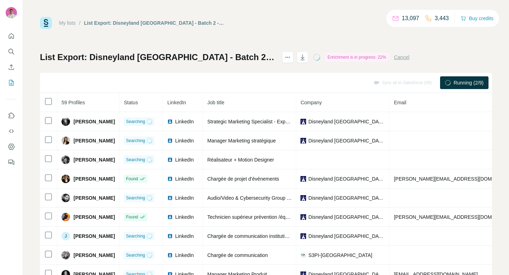 This screenshot has height=275, width=509. Describe the element at coordinates (66, 236) in the screenshot. I see `div: J` at that location.